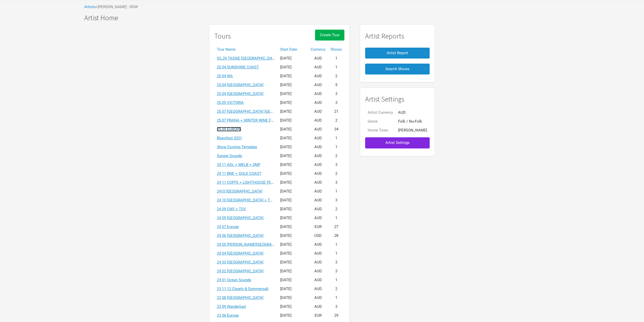  What do you see at coordinates (380, 130) in the screenshot?
I see `td: Home Town` at bounding box center [380, 130].